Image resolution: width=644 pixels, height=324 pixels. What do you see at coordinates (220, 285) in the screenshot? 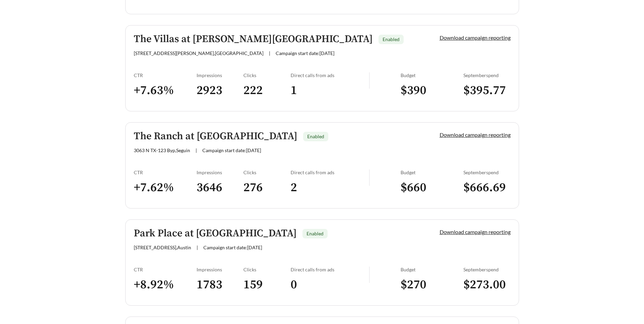
I see `h3: 1783` at bounding box center [220, 285].